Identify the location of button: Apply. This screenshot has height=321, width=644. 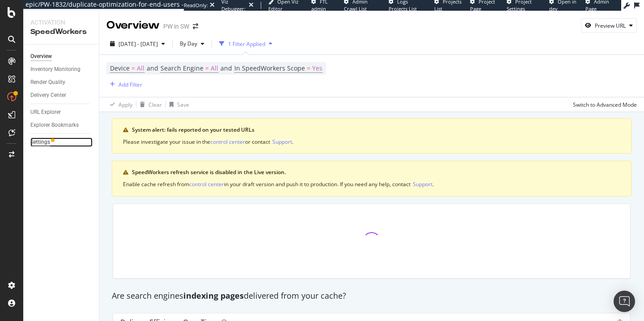
(120, 104).